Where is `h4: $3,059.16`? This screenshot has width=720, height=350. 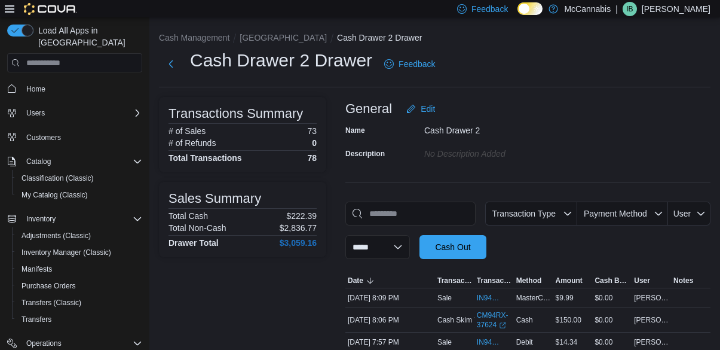 h4: $3,059.16 is located at coordinates (298, 243).